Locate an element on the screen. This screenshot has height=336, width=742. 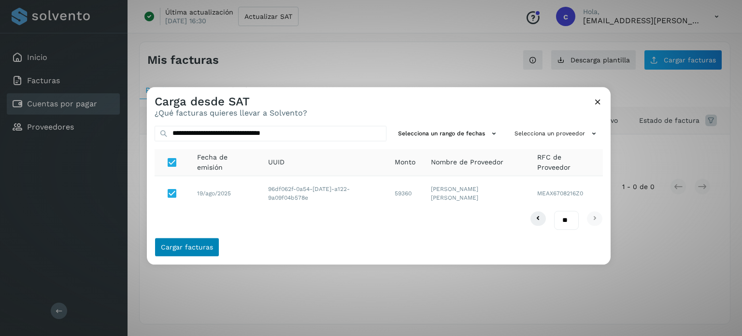
h3: Carga desde SAT is located at coordinates (231, 101).